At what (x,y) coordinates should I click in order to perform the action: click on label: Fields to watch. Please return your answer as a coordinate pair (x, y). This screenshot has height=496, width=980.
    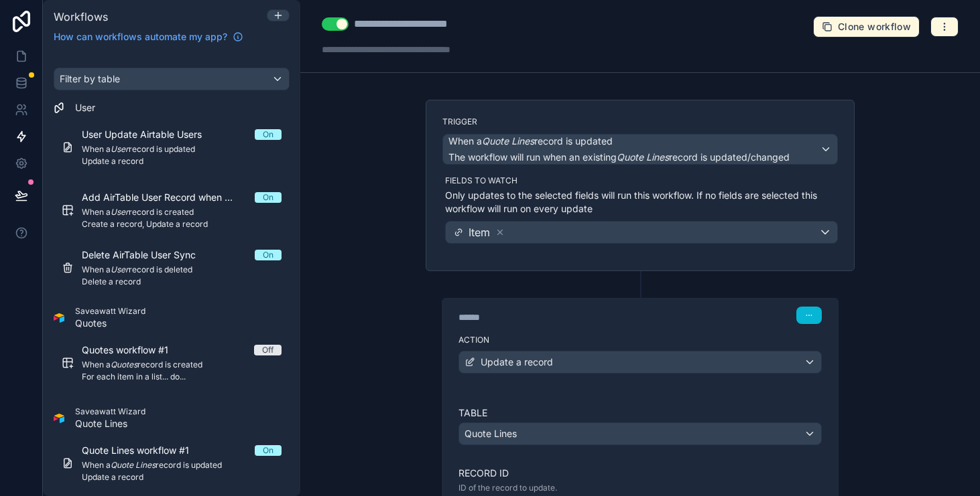
    Looking at the image, I should click on (642, 181).